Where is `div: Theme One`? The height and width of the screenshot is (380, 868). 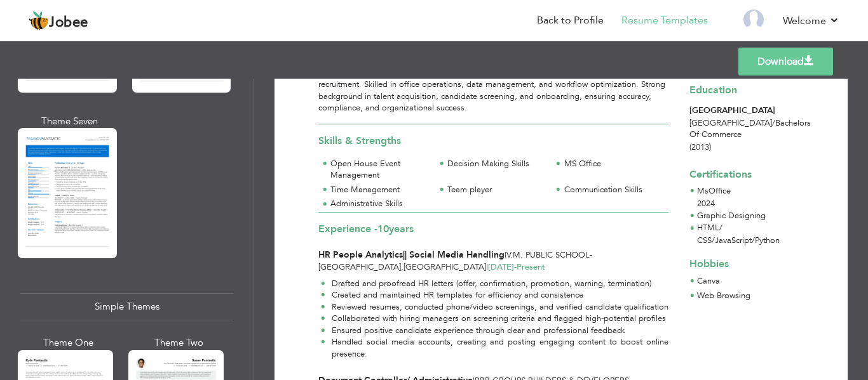
div: Theme One is located at coordinates (68, 343).